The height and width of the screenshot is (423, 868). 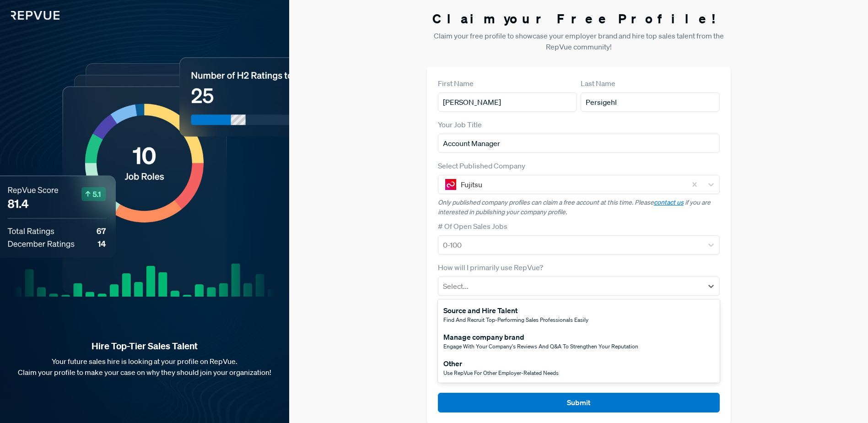 What do you see at coordinates (668, 202) in the screenshot?
I see `a: contact us` at bounding box center [668, 202].